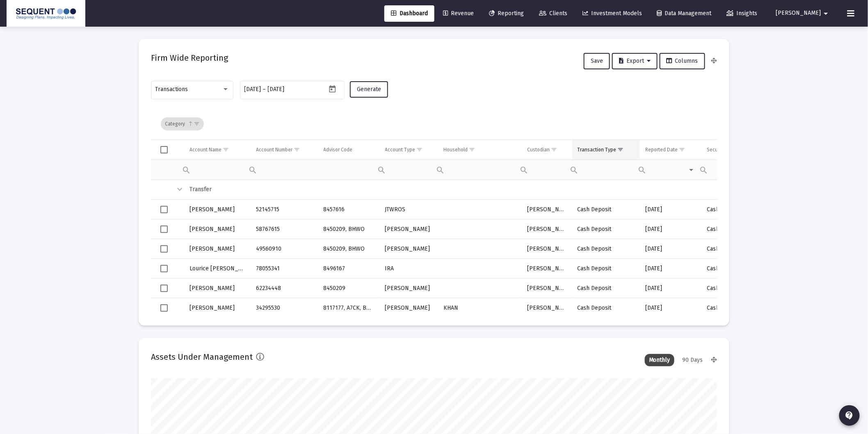 This screenshot has height=434, width=868. I want to click on td: Column Reported Date, so click(671, 150).